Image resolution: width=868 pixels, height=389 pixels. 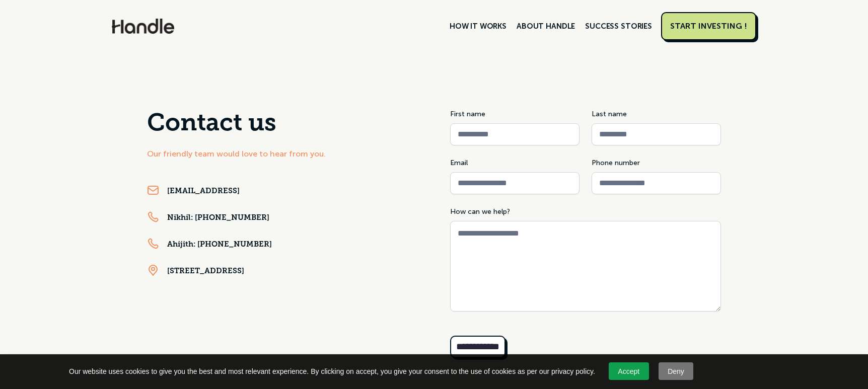 What do you see at coordinates (656, 114) in the screenshot?
I see `label: Last name` at bounding box center [656, 114].